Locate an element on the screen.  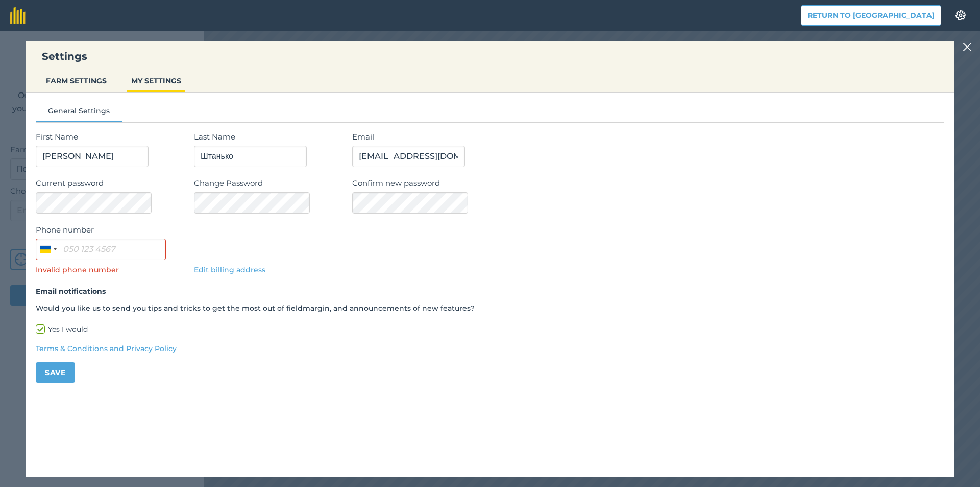
button: FARM SETTINGS is located at coordinates (76, 81).